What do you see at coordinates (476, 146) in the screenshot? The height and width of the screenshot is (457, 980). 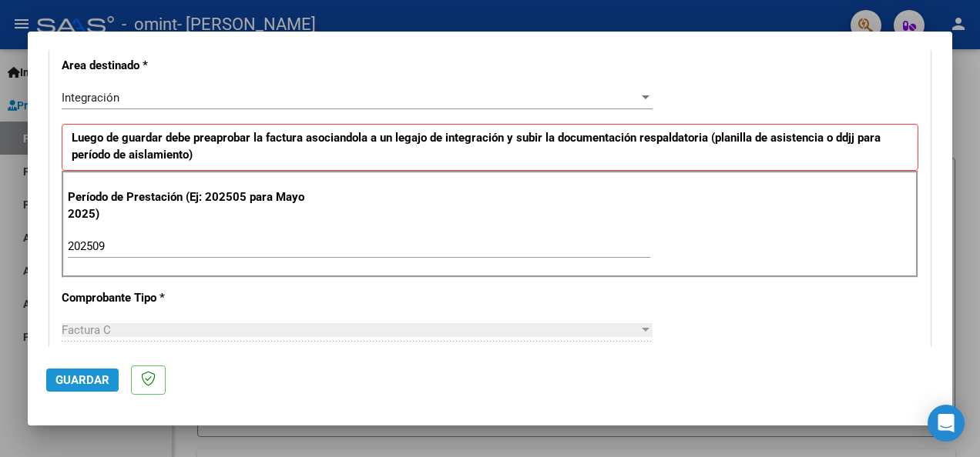 I see `strong: Luego de guardar debe preaprobar la factura asociandola a un legajo de integración y subir la doc...` at bounding box center [476, 146].